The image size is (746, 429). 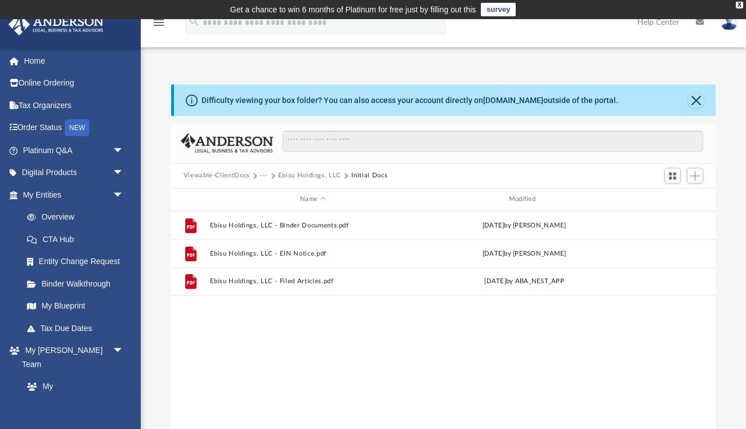 I want to click on a: Order StatusNEW, so click(x=74, y=128).